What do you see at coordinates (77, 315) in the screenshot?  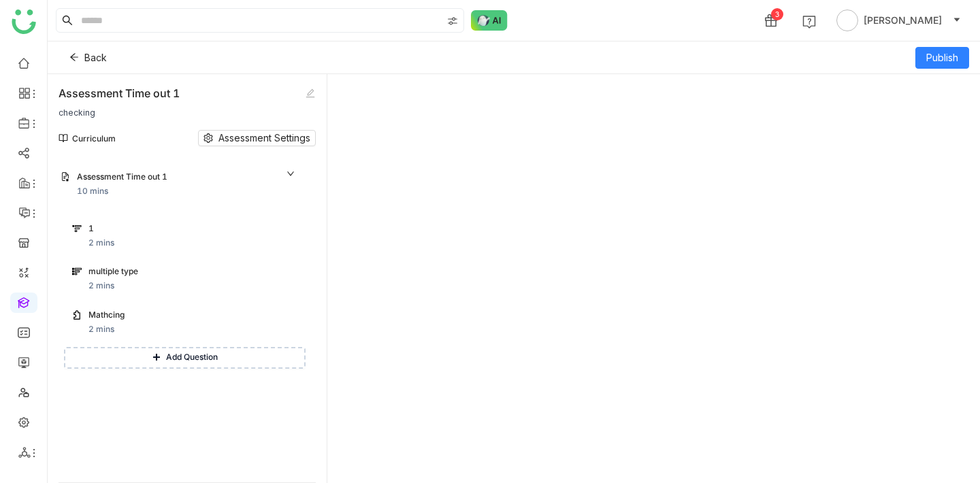 I see `img: matching_card.svg` at bounding box center [77, 315].